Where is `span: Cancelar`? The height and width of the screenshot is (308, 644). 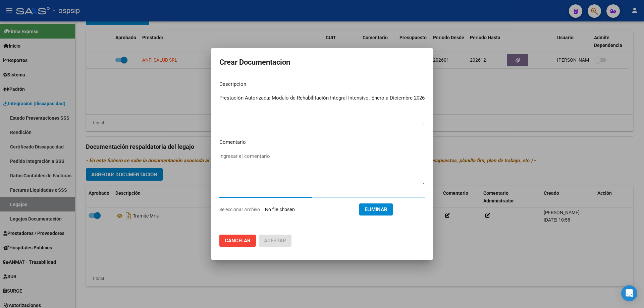 span: Cancelar is located at coordinates (237, 241).